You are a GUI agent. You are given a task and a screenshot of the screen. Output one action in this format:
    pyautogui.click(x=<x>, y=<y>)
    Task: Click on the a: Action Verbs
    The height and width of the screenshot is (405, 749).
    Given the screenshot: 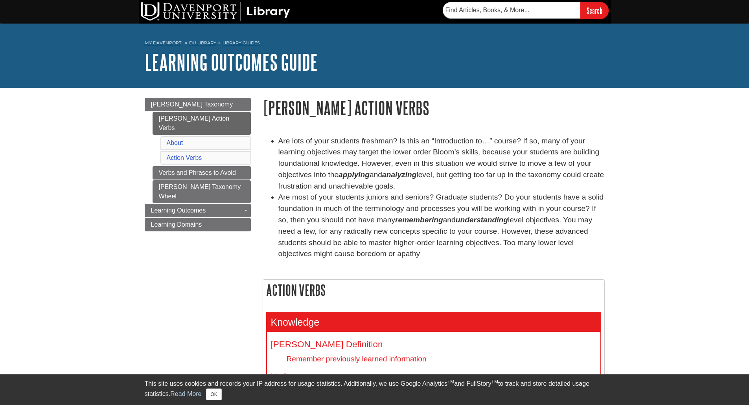 What is the action you would take?
    pyautogui.click(x=184, y=158)
    